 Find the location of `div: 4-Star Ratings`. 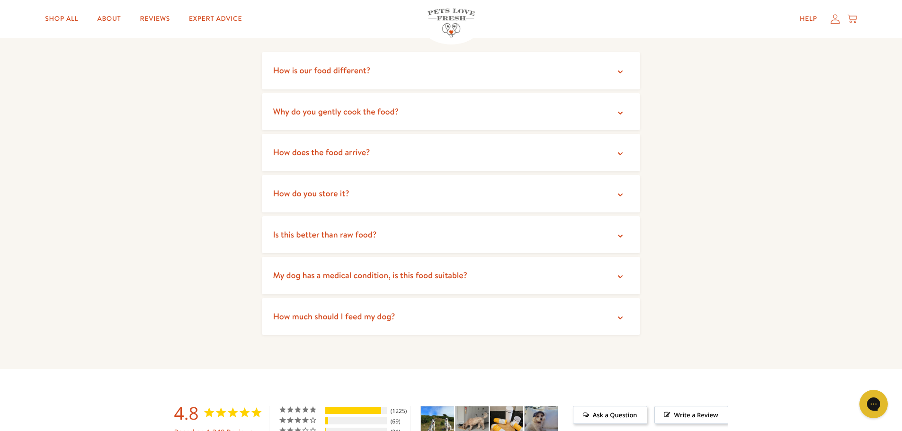

div: 4-Star Ratings is located at coordinates (356, 421).